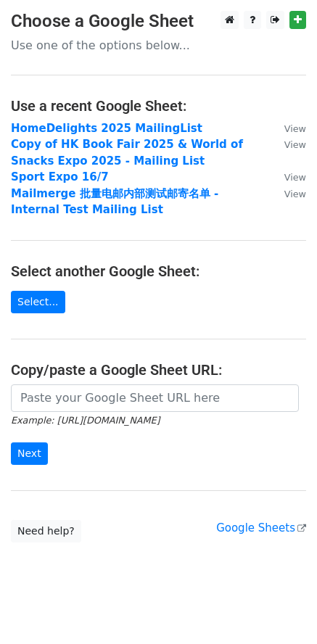  What do you see at coordinates (107, 128) in the screenshot?
I see `a: HomeDelights 2025 MailingList` at bounding box center [107, 128].